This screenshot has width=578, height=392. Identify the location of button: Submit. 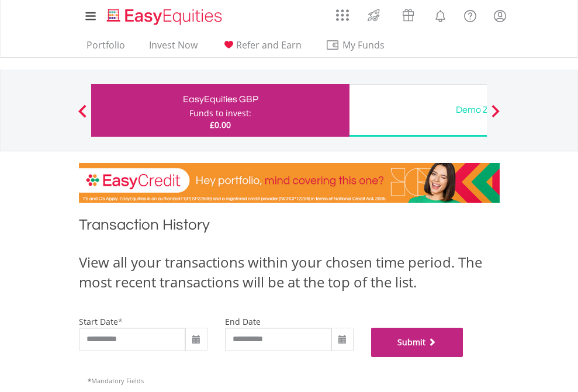
(418, 342).